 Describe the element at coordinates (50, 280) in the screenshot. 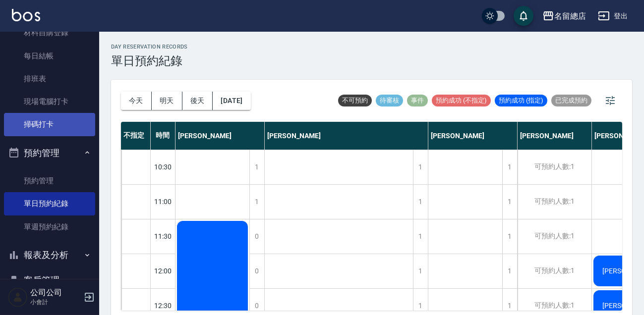

I see `button: 客戶管理` at that location.